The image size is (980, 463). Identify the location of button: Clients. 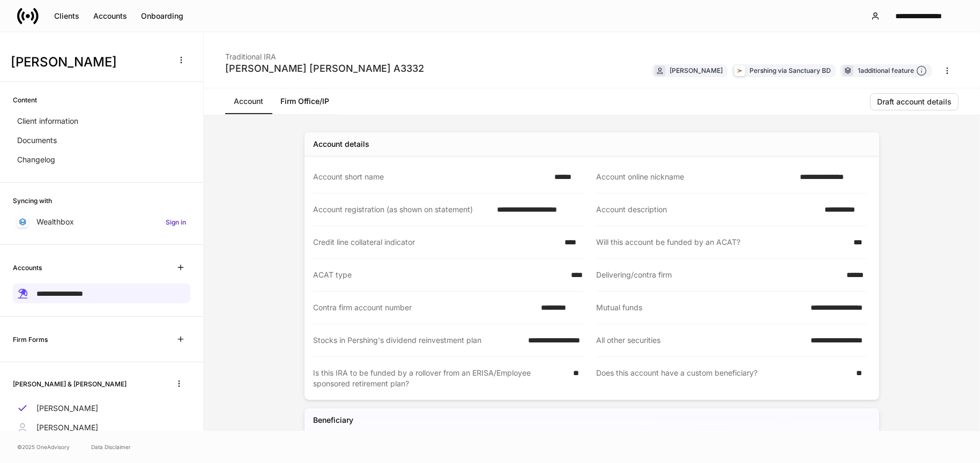
(66, 16).